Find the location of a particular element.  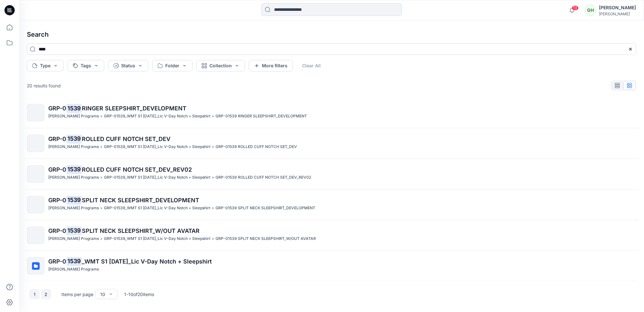

span: RINGER SLEEPSHIRT_DEVELOPMENT is located at coordinates (134, 108).